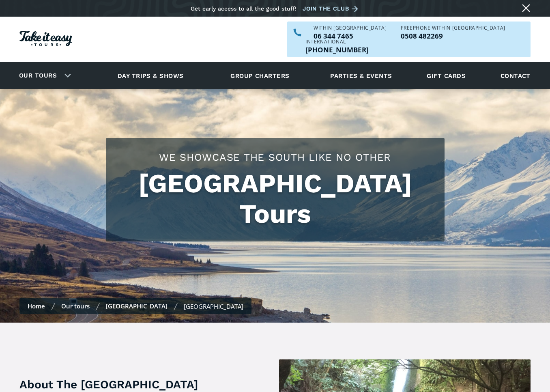  Describe the element at coordinates (151, 75) in the screenshot. I see `a: Day trips & shows` at that location.